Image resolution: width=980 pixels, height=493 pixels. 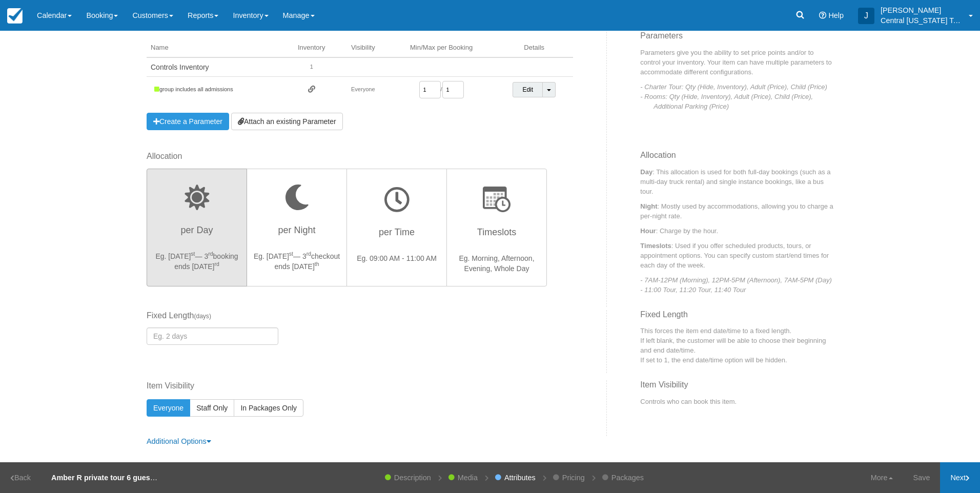 What do you see at coordinates (179, 441) in the screenshot?
I see `a: Additional Options` at bounding box center [179, 441].